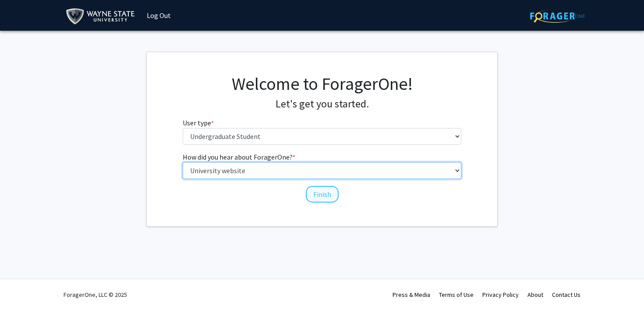 Image resolution: width=644 pixels, height=310 pixels. Describe the element at coordinates (500, 294) in the screenshot. I see `a: Privacy Policy` at that location.